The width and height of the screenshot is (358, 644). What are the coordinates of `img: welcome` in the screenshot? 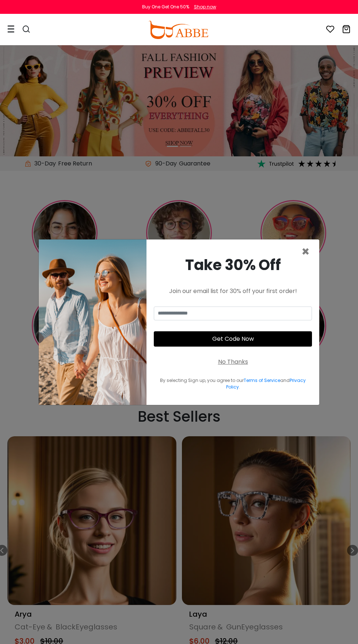 It's located at (93, 322).